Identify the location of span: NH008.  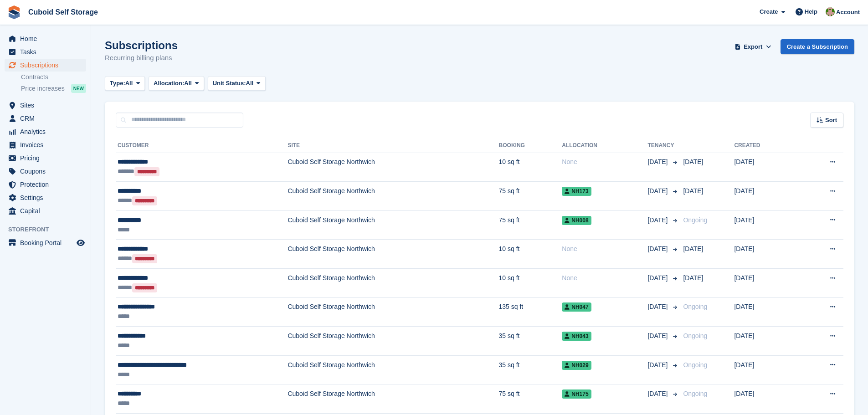
(576, 221).